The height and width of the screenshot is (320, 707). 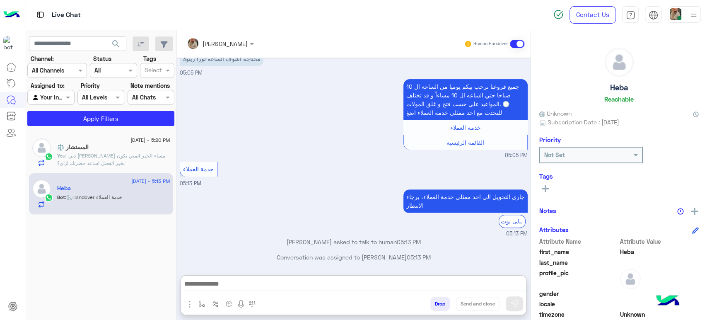 What do you see at coordinates (550, 139) in the screenshot?
I see `h6: Priority` at bounding box center [550, 139].